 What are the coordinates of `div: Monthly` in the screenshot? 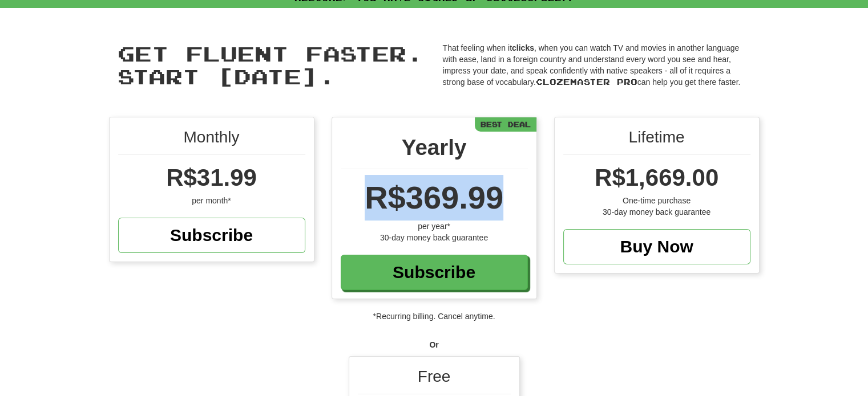 It's located at (212, 140).